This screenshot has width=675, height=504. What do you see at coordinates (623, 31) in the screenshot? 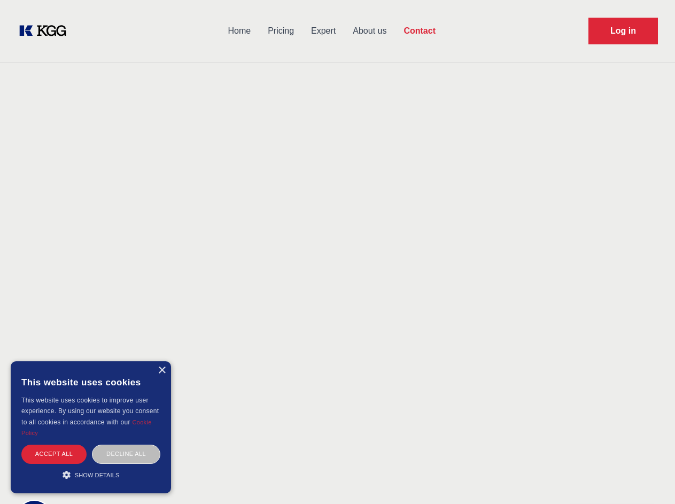
I see `a: Request Demo` at bounding box center [623, 31].